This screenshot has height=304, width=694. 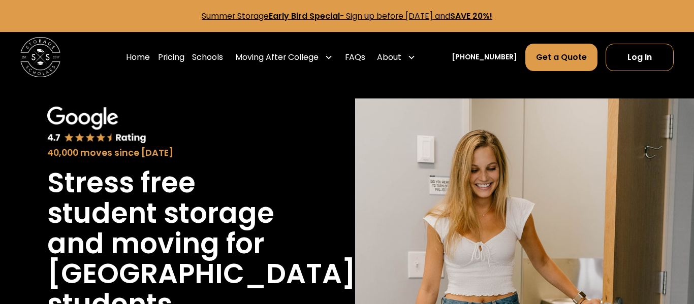 What do you see at coordinates (389, 57) in the screenshot?
I see `div: About` at bounding box center [389, 57].